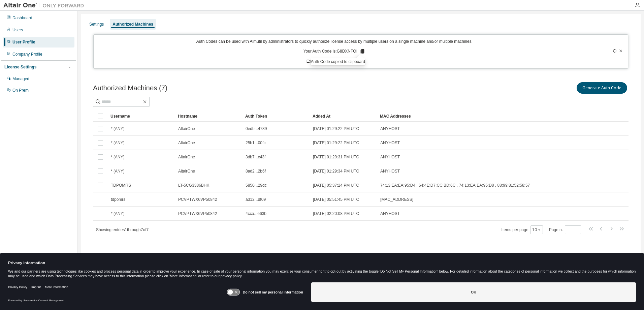 This screenshot has width=644, height=310. What do you see at coordinates (45, 6) in the screenshot?
I see `img: Altair One` at bounding box center [45, 6].